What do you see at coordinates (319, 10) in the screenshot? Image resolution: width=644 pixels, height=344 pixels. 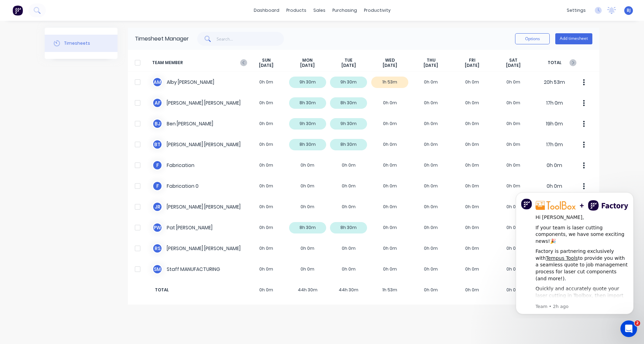 I see `div: sales` at bounding box center [319, 10].